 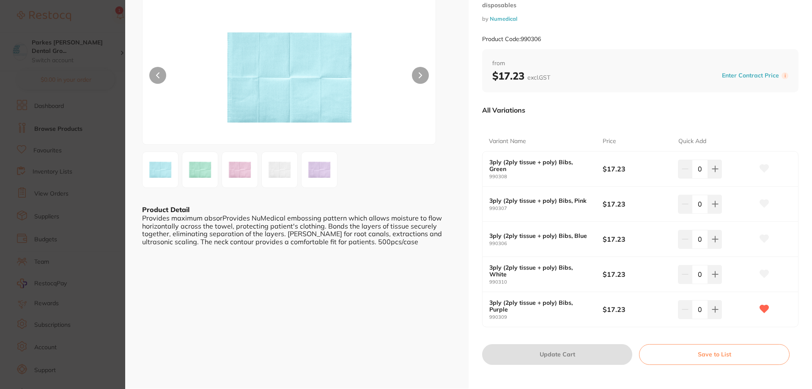 What do you see at coordinates (557, 354) in the screenshot?
I see `button: Update Cart` at bounding box center [557, 354].